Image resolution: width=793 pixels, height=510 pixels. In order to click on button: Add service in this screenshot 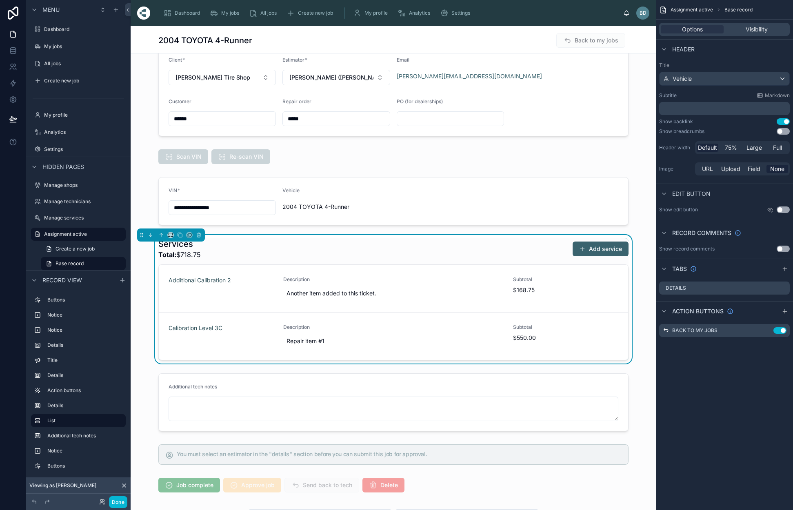, I will do `click(601, 249)`.